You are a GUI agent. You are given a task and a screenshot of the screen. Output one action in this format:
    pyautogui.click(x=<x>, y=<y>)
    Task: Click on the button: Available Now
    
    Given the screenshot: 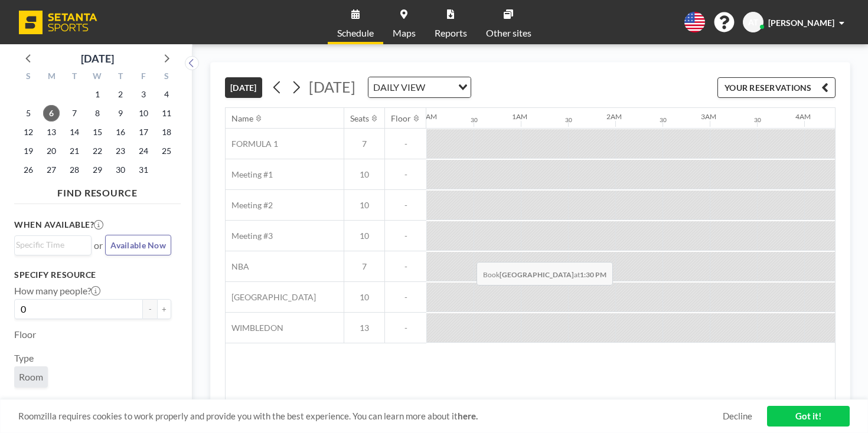 What is the action you would take?
    pyautogui.click(x=138, y=245)
    